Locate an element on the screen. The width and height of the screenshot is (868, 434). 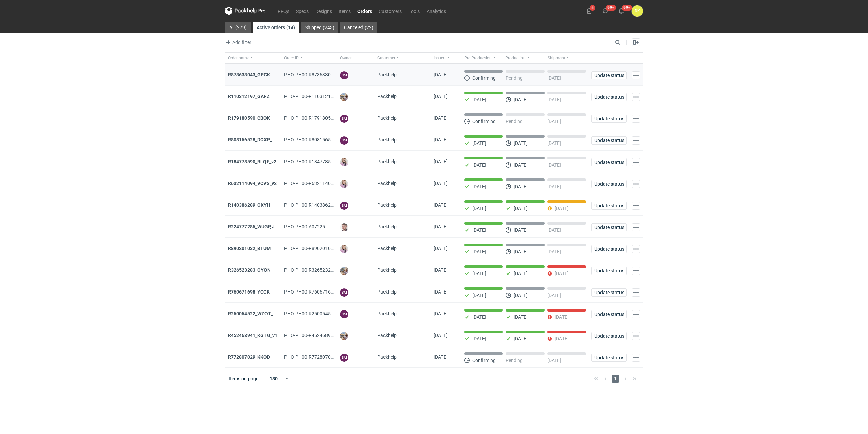
span: 18/09/2025 is located at coordinates (441, 183).